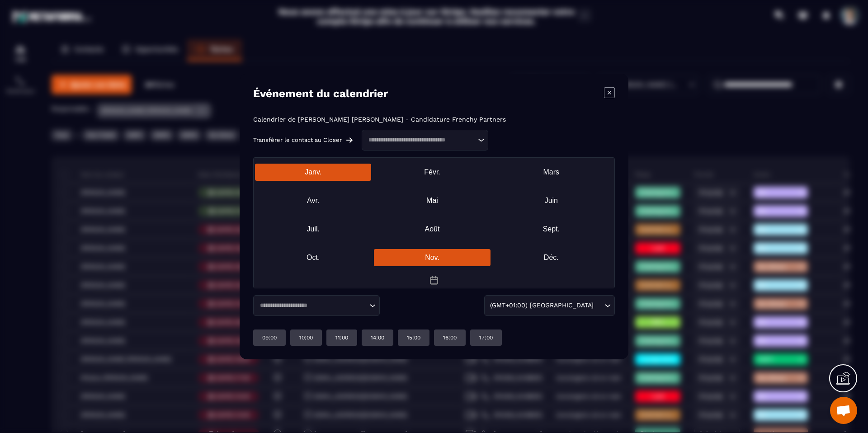 This screenshot has width=868, height=433. Describe the element at coordinates (486, 338) in the screenshot. I see `p: 17:00` at that location.